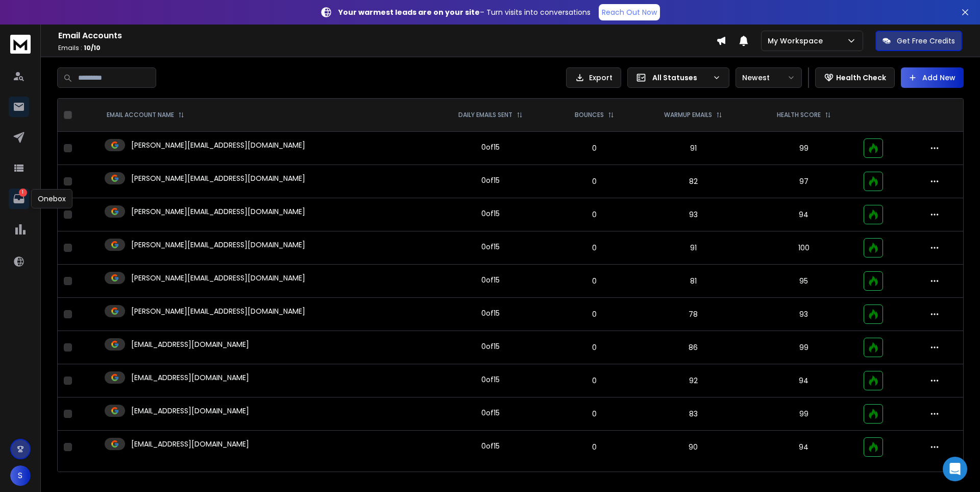 This screenshot has width=980, height=492. I want to click on td: 83, so click(693, 414).